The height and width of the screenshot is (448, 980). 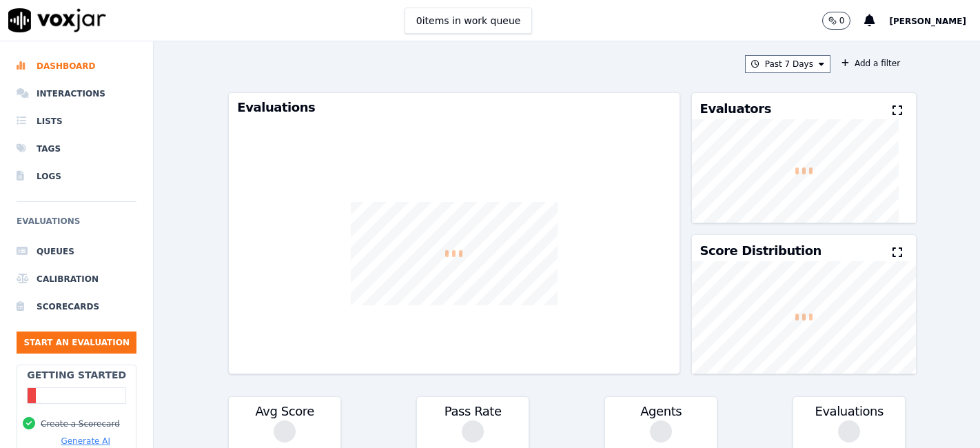 What do you see at coordinates (787, 65) in the screenshot?
I see `button: Past 7 Days` at bounding box center [787, 65].